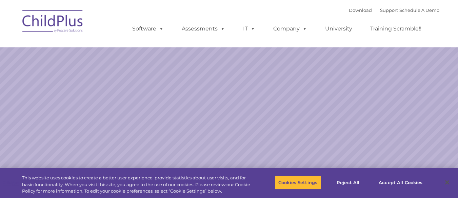  Describe the element at coordinates (137, 185) in the screenshot. I see `div: This website uses cookies to create a better user experience, provide statistics about user visit...` at that location.